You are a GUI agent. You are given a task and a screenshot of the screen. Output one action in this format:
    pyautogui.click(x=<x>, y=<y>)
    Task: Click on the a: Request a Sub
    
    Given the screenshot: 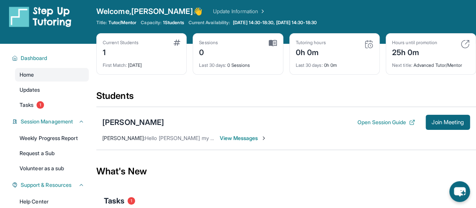 What is the action you would take?
    pyautogui.click(x=52, y=153)
    